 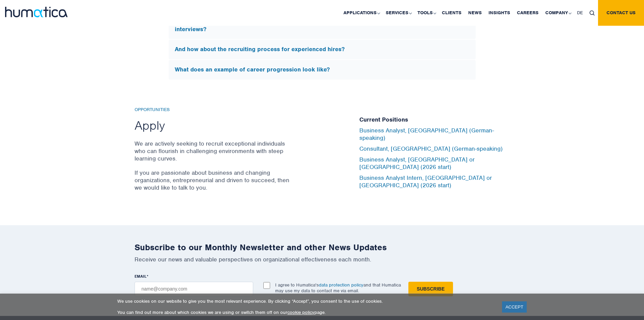 What do you see at coordinates (213, 180) in the screenshot?
I see `p: If you are passionate about business and changing organizations, entrepreneurial and driven to su...` at bounding box center [213, 180].